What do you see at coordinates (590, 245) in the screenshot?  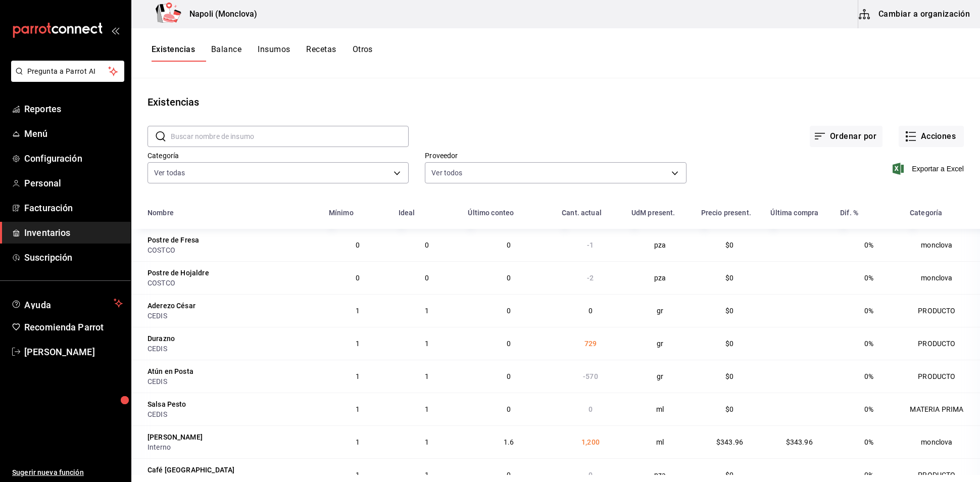 I see `span: -1` at bounding box center [590, 245].